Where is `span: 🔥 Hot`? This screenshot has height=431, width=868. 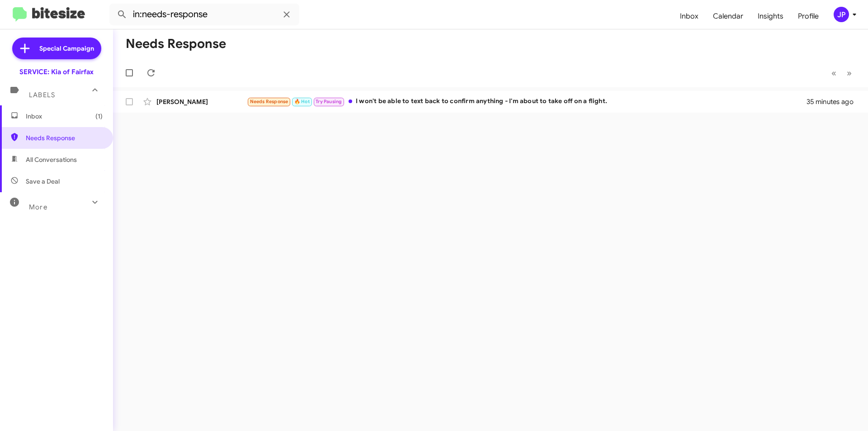 span: 🔥 Hot is located at coordinates (302, 101).